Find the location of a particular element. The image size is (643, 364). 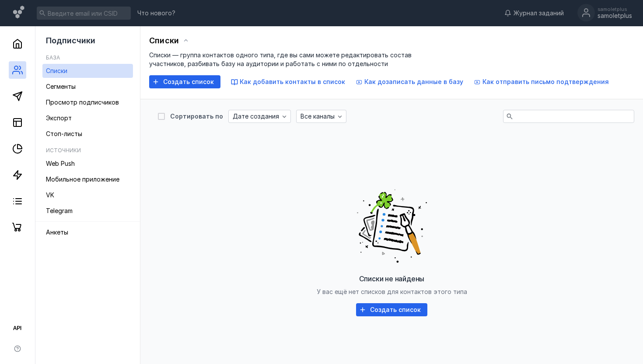

a: Telegram is located at coordinates (88, 211).